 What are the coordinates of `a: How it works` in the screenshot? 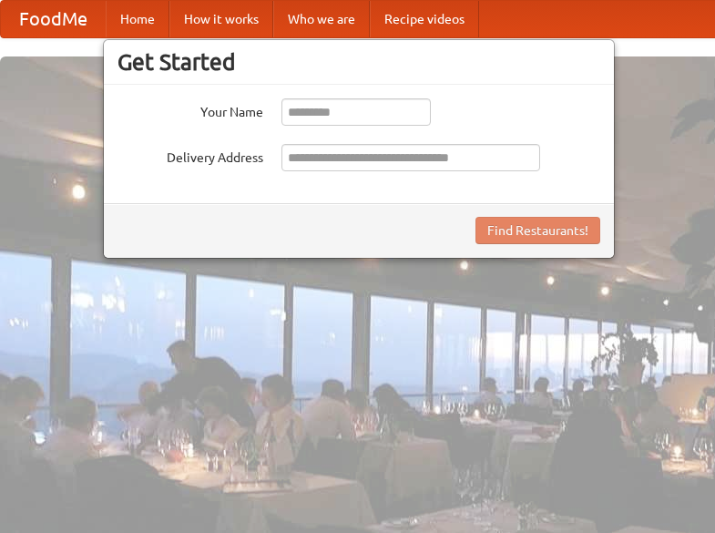 It's located at (221, 19).